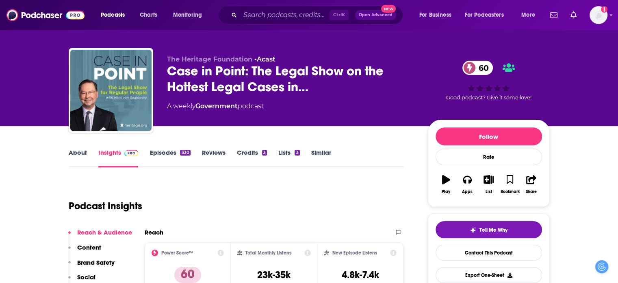 Image resolution: width=618 pixels, height=283 pixels. Describe the element at coordinates (339, 15) in the screenshot. I see `span: Ctrl K` at that location.